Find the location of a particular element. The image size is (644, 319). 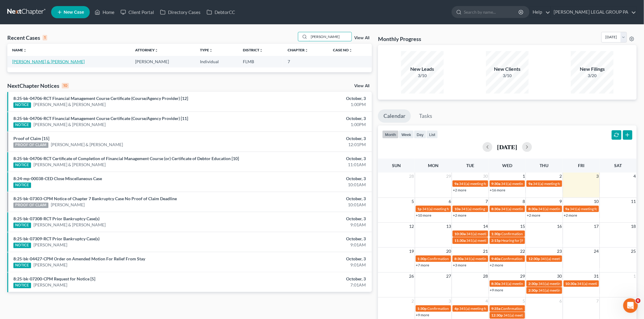

a: Home is located at coordinates (104, 12).